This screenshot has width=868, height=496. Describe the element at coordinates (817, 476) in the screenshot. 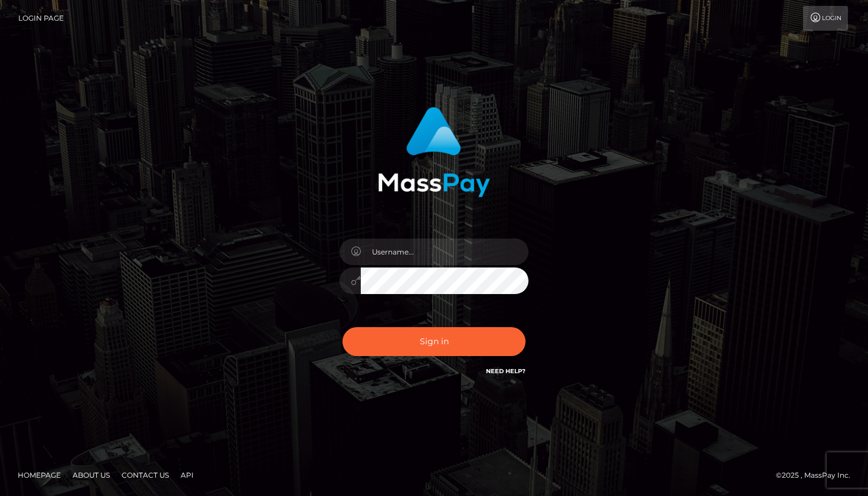

I see `div: © 2025 , MassPay Inc.` at that location.